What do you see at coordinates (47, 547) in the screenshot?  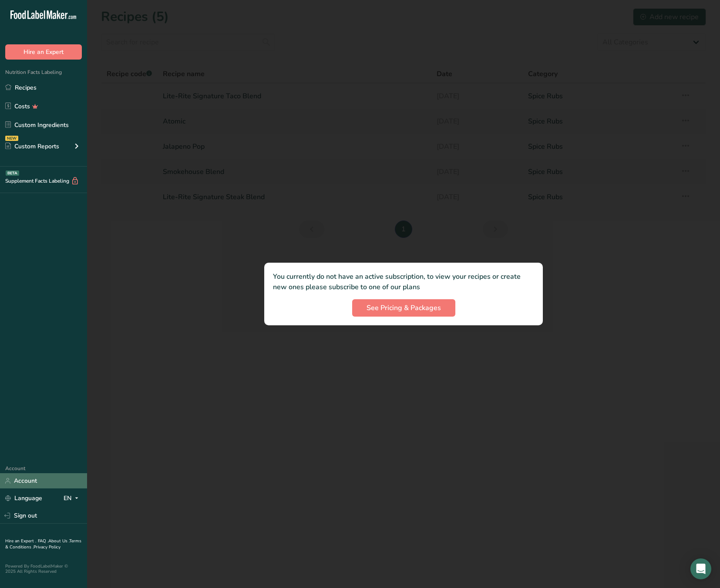 I see `a: Privacy Policy` at bounding box center [47, 547].